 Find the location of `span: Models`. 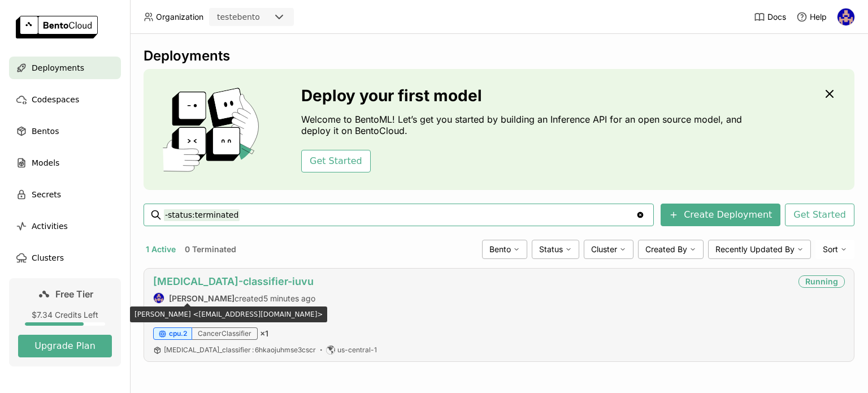

span: Models is located at coordinates (45, 163).